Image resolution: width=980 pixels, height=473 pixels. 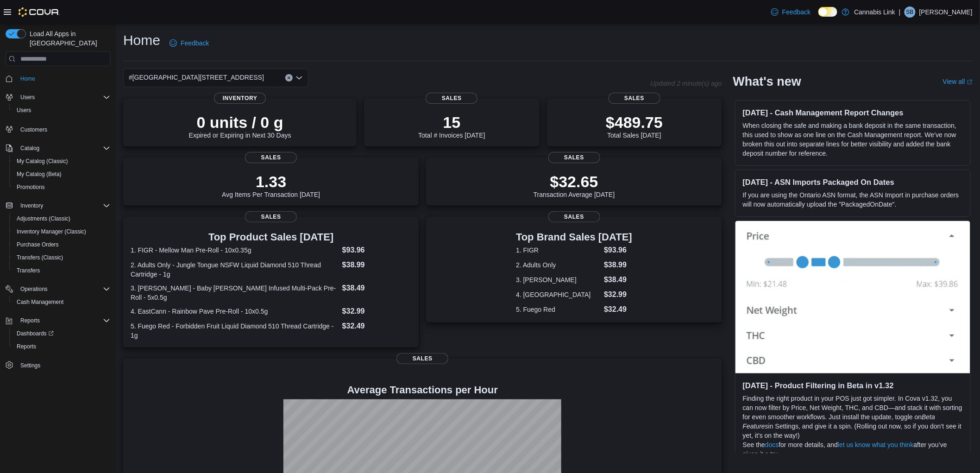 What do you see at coordinates (853, 449) in the screenshot?
I see `p: See the for more details, and after you’ve given it a try.` at bounding box center [853, 449].